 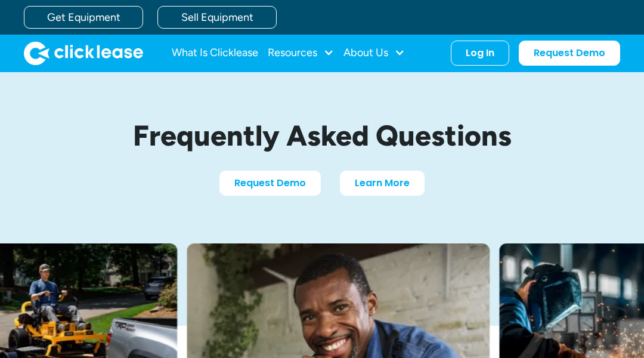 I want to click on a: Learn More, so click(x=382, y=183).